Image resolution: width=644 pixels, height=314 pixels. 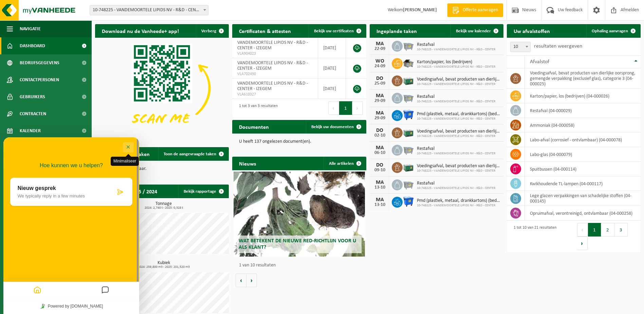 What do you see at coordinates (275, 95) in the screenshot?
I see `span: VLA610327` at bounding box center [275, 95].